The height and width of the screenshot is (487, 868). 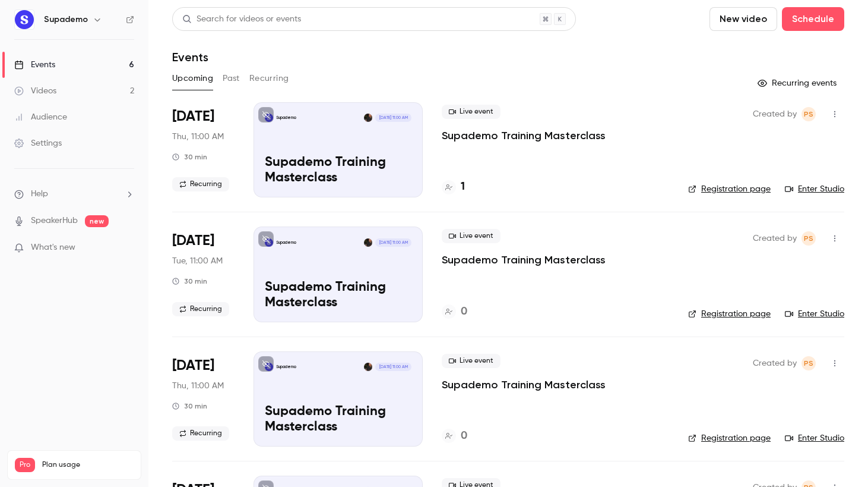 I want to click on div: Search for videos or events, so click(x=242, y=19).